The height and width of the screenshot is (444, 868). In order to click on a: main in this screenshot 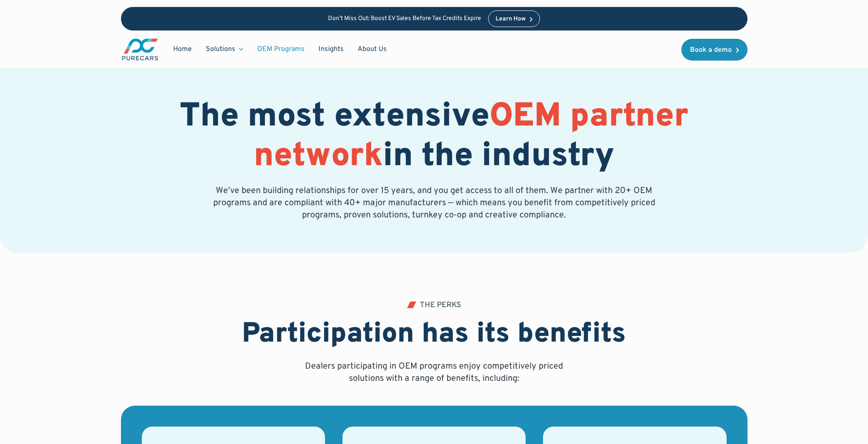, I will do `click(140, 49)`.